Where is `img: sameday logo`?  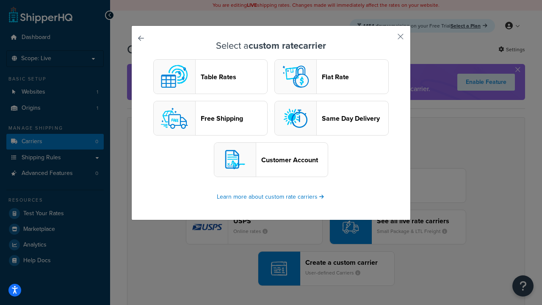
img: sameday logo is located at coordinates (295, 118).